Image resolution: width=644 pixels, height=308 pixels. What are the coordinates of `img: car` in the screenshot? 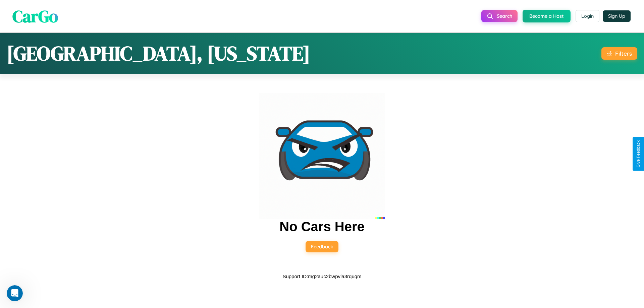 It's located at (322, 156).